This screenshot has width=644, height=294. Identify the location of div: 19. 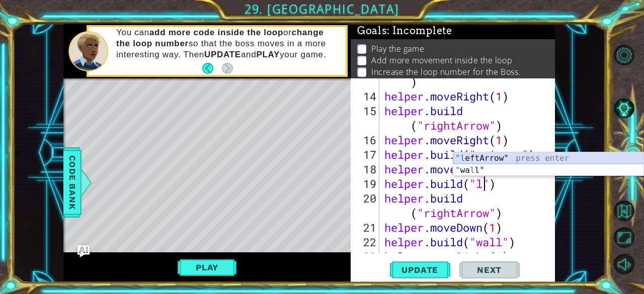
(366, 183).